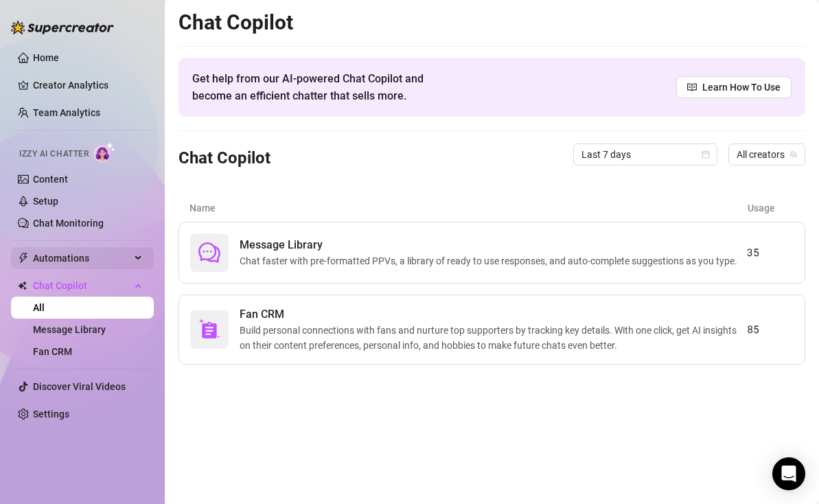 Image resolution: width=819 pixels, height=504 pixels. Describe the element at coordinates (646, 154) in the screenshot. I see `span: Last 7 days` at that location.